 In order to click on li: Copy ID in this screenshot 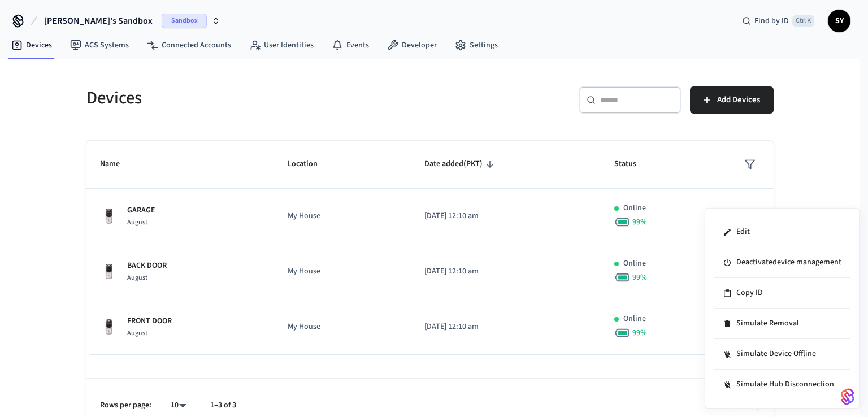, I will do `click(782, 293)`.